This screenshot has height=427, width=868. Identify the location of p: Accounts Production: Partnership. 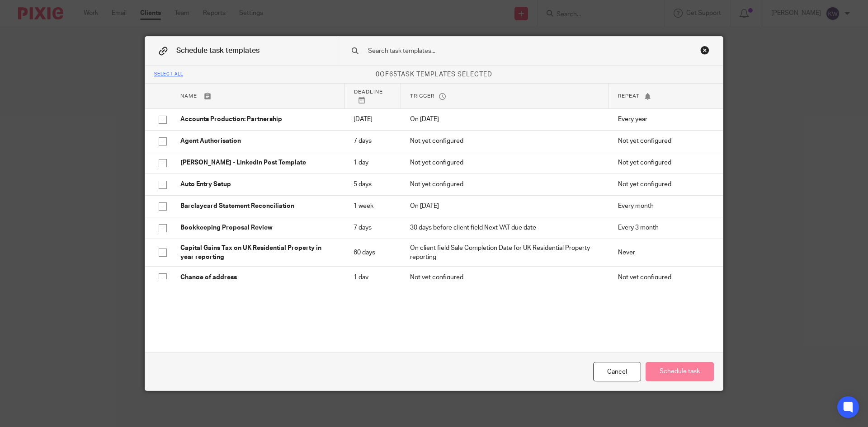
(258, 119).